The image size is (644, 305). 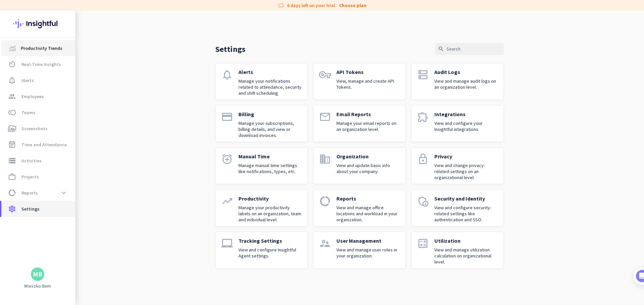 What do you see at coordinates (12, 64) in the screenshot?
I see `i: av_timer` at bounding box center [12, 64].